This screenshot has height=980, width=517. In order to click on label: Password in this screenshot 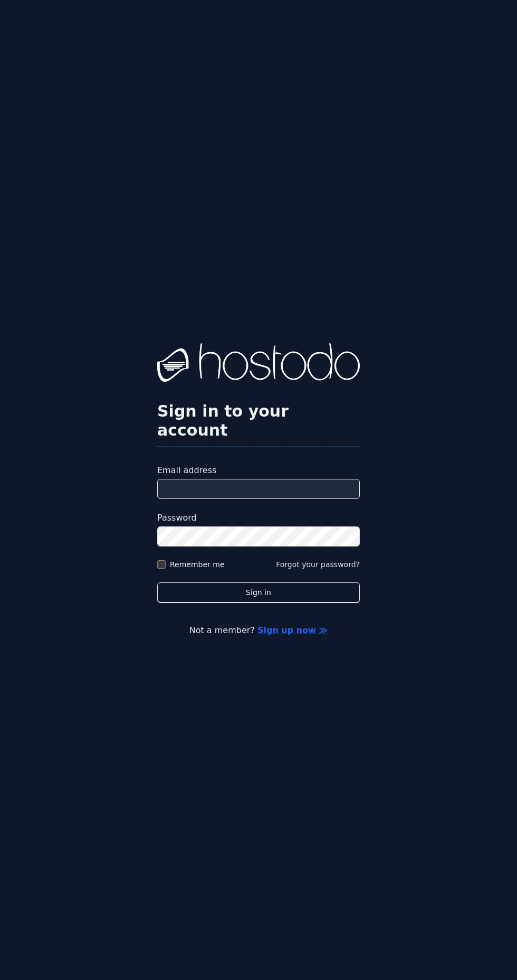, I will do `click(259, 518)`.